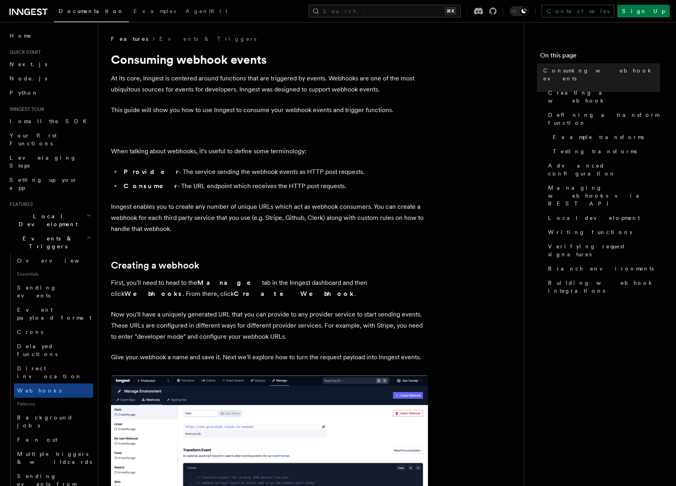 This screenshot has width=676, height=486. Describe the element at coordinates (50, 121) in the screenshot. I see `span: Install the SDK` at that location.